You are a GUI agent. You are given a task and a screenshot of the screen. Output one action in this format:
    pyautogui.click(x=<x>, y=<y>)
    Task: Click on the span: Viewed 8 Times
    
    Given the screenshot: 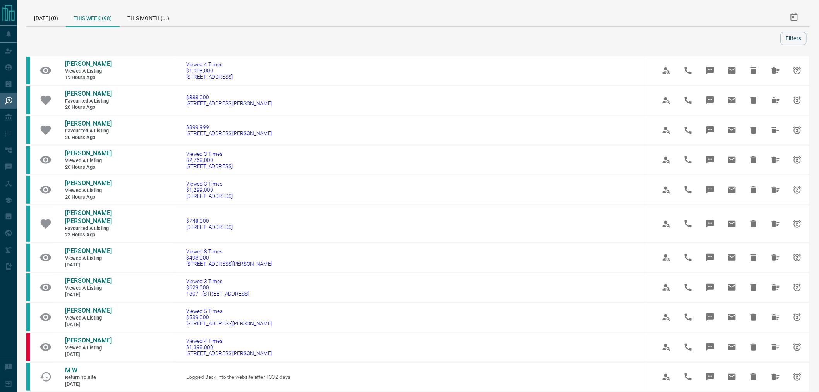 What is the action you would take?
    pyautogui.click(x=229, y=251)
    